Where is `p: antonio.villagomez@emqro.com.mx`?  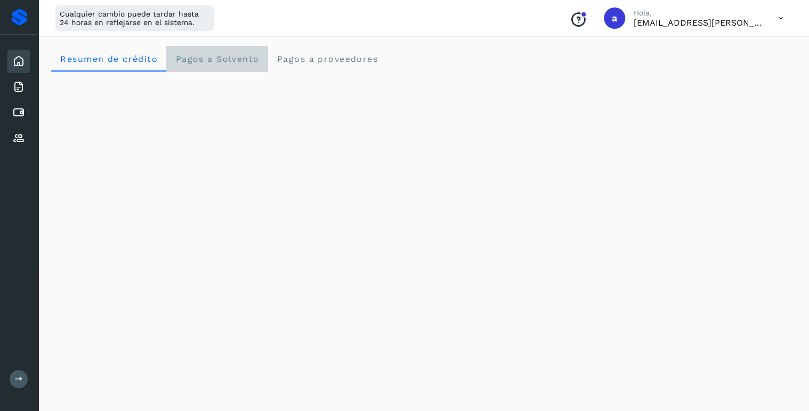
p: antonio.villagomez@emqro.com.mx is located at coordinates (698, 22).